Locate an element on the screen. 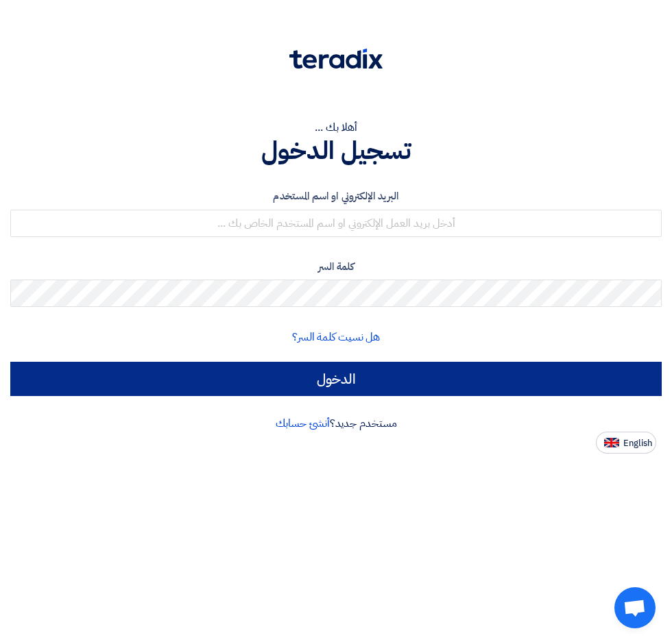  div: Open chat is located at coordinates (635, 608).